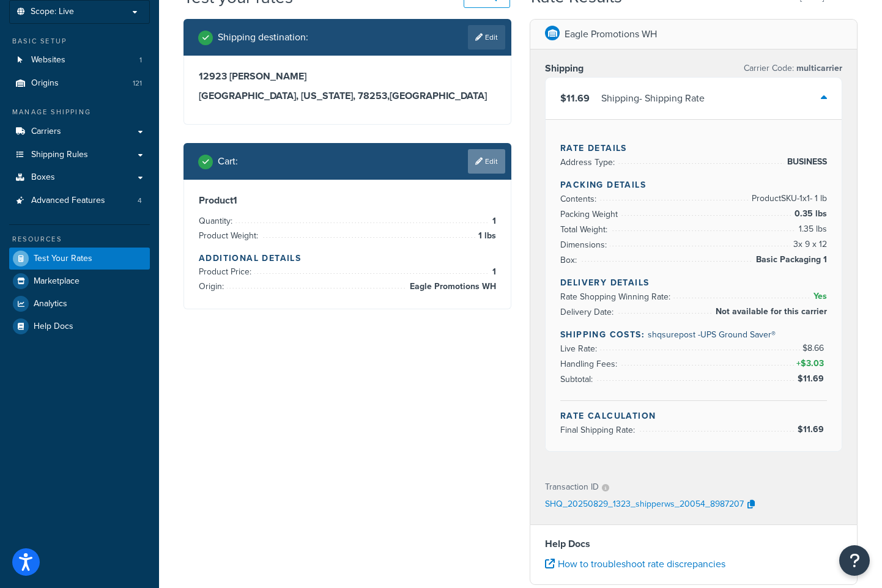 This screenshot has height=588, width=882. Describe the element at coordinates (56, 281) in the screenshot. I see `span: Marketplace` at that location.